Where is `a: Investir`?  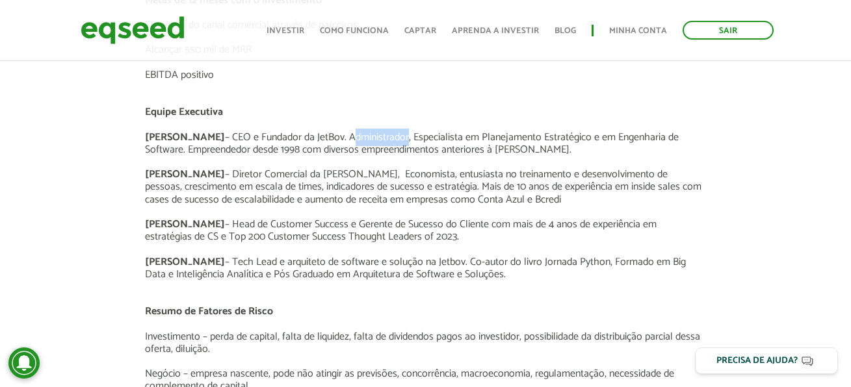
a: Investir is located at coordinates (285, 31).